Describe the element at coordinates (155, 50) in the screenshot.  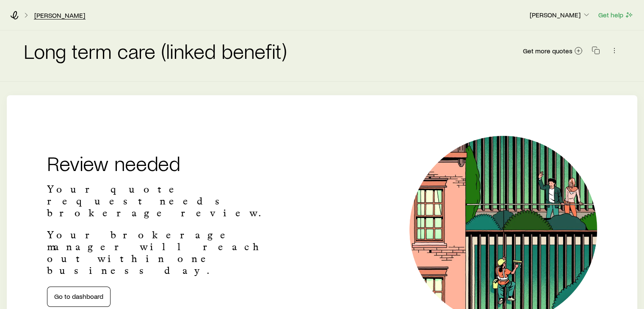
I see `h2: Long term care (linked benefit)` at that location.